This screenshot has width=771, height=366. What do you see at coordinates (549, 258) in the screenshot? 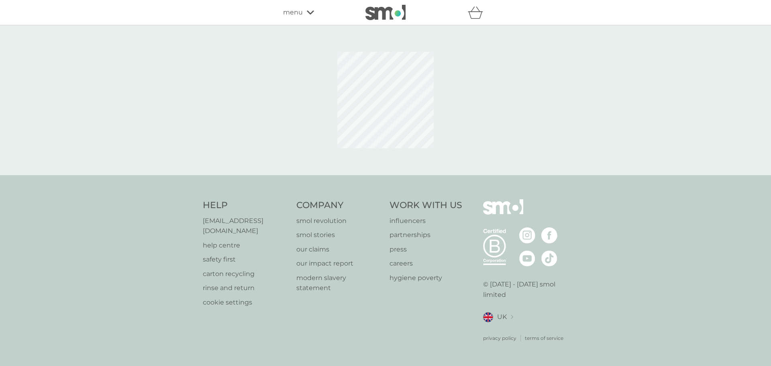
I see `img: visit the smol Tiktok page` at bounding box center [549, 258].